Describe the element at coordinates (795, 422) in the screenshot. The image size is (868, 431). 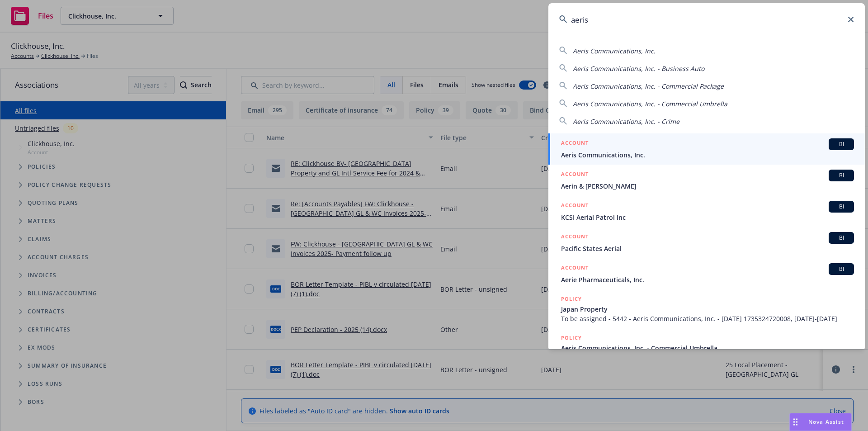
I see `div: Drag to move` at that location.